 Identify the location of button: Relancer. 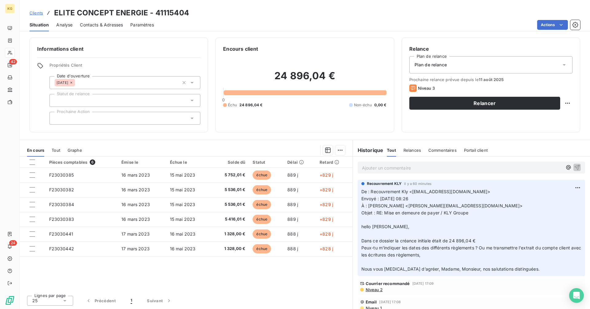
(485, 103).